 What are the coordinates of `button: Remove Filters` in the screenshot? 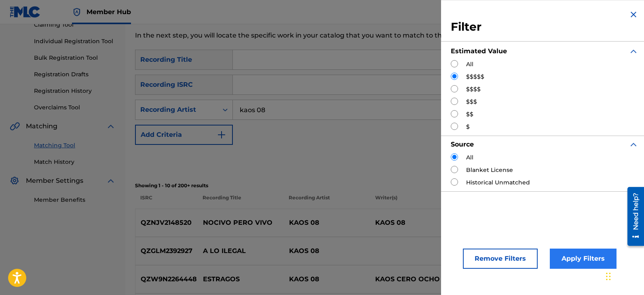 It's located at (500, 259).